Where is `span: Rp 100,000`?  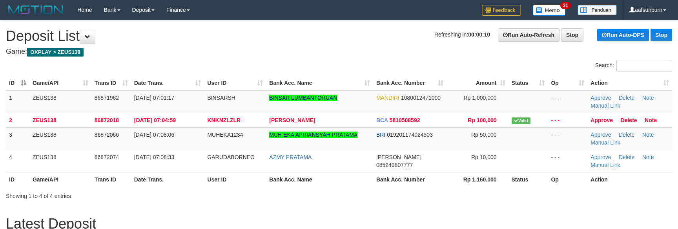 span: Rp 100,000 is located at coordinates (482, 120).